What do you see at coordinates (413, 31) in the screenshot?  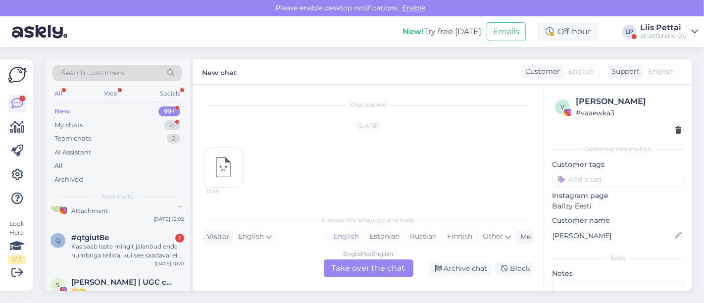 I see `b: New!` at bounding box center [413, 31].